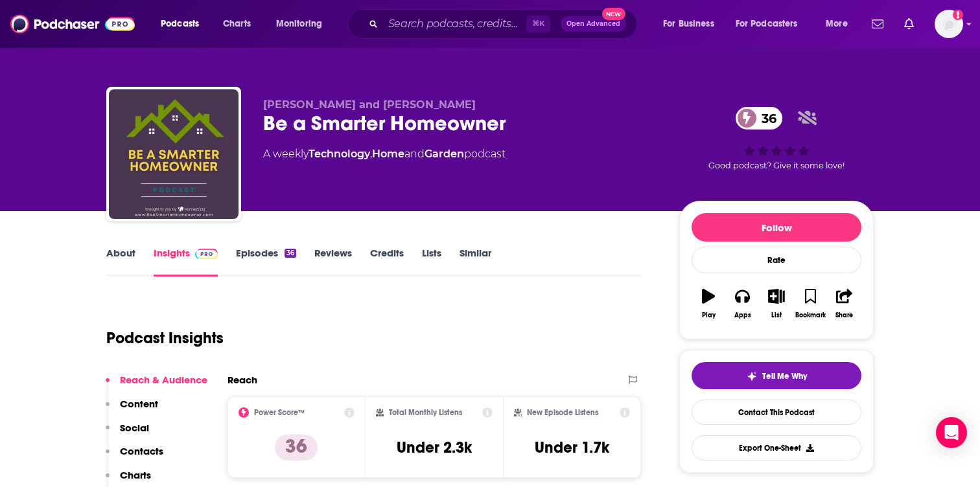 This screenshot has height=487, width=980. Describe the element at coordinates (242, 380) in the screenshot. I see `h2: Reach` at that location.